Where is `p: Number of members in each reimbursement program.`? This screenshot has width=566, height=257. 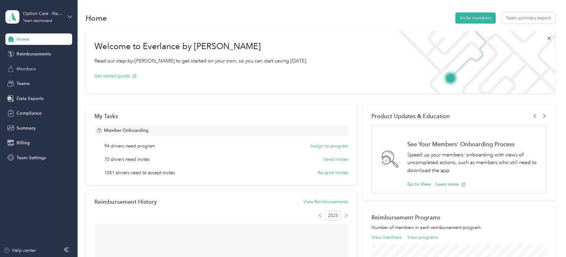
p: Number of members in each reimbursement program. is located at coordinates (459, 227).